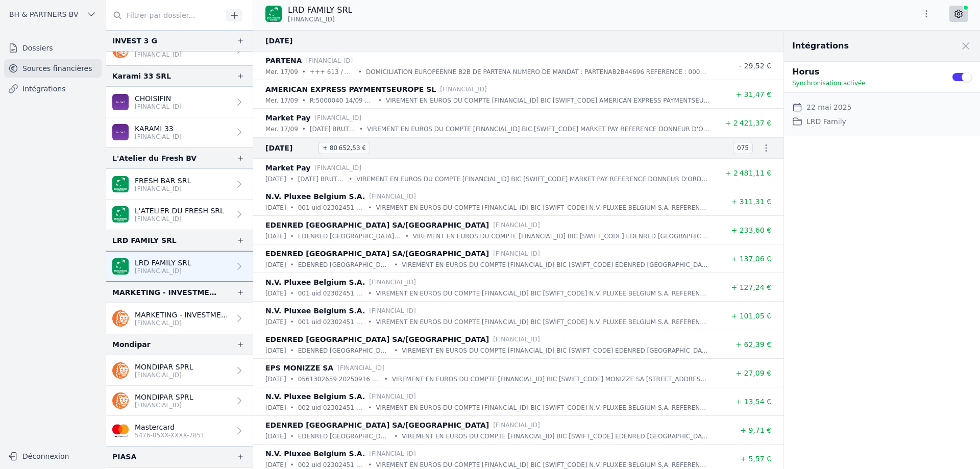 This screenshot has width=980, height=469. What do you see at coordinates (164, 15) in the screenshot?
I see `input: Filtrer par dossier...` at bounding box center [164, 15].